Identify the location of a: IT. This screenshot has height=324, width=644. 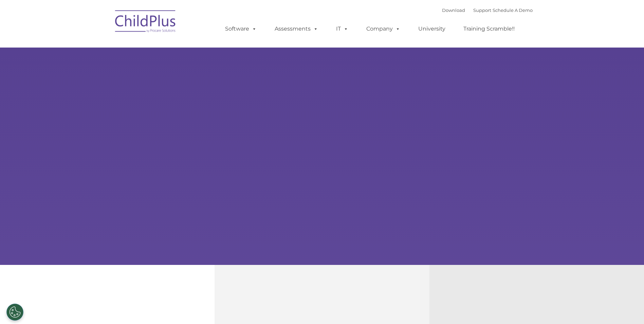
(342, 29).